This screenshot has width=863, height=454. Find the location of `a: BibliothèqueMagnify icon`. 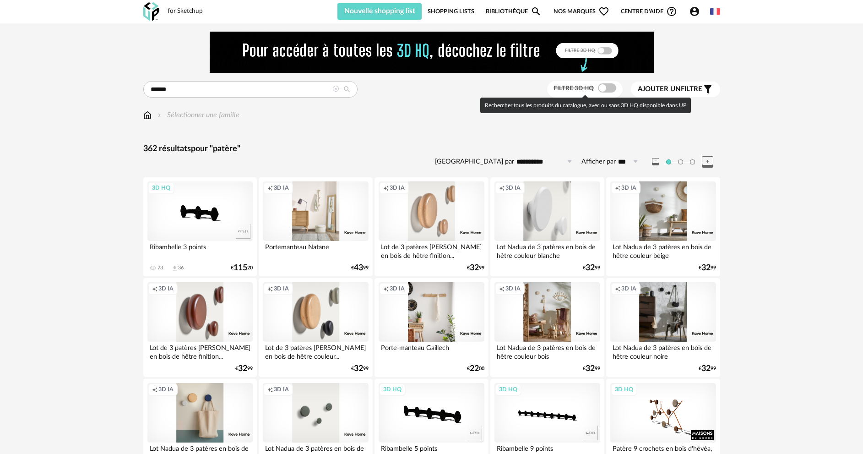

a: BibliothèqueMagnify icon is located at coordinates (514, 11).